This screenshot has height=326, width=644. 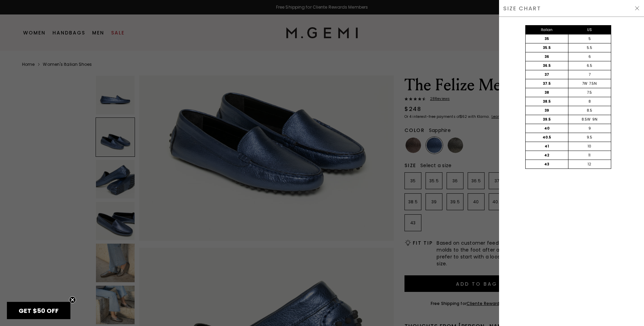 I want to click on div: 7.5N, so click(x=593, y=84).